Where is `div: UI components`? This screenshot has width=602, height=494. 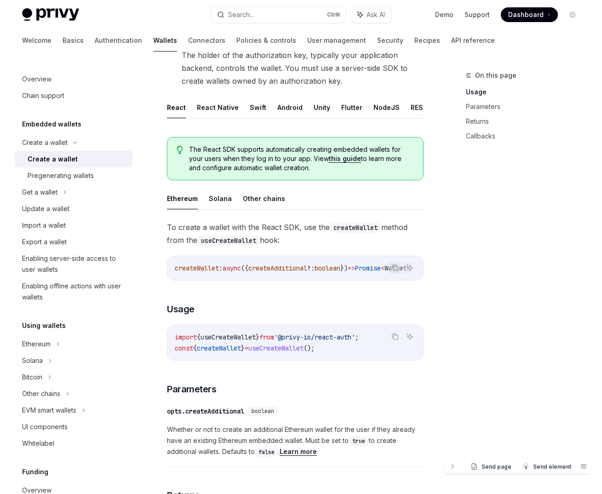 div: UI components is located at coordinates (45, 427).